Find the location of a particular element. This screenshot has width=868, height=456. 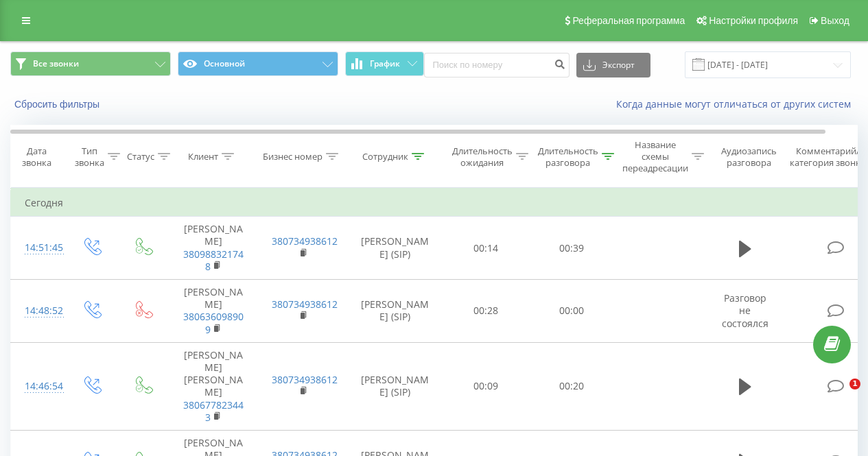

span: Все звонки is located at coordinates (55, 64).